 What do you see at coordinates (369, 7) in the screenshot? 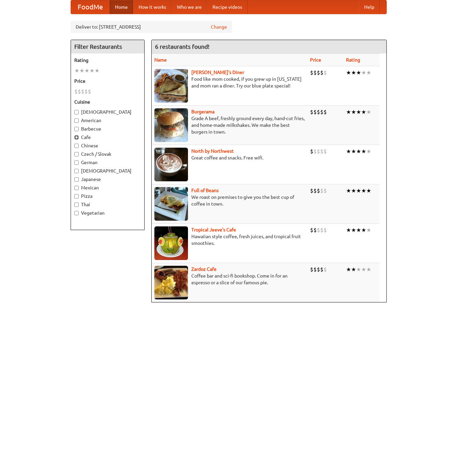
I see `a: Help` at bounding box center [369, 7].